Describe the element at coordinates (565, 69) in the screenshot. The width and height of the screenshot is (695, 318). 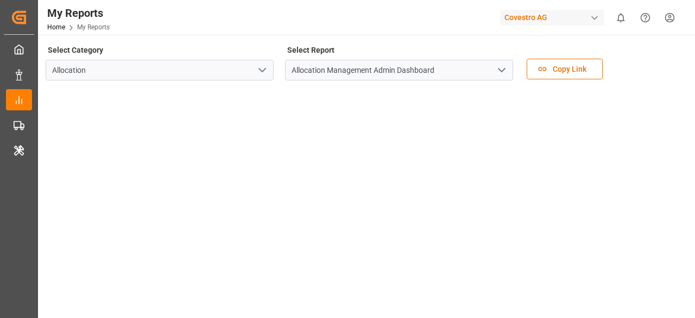
I see `button: Copy Link` at that location.